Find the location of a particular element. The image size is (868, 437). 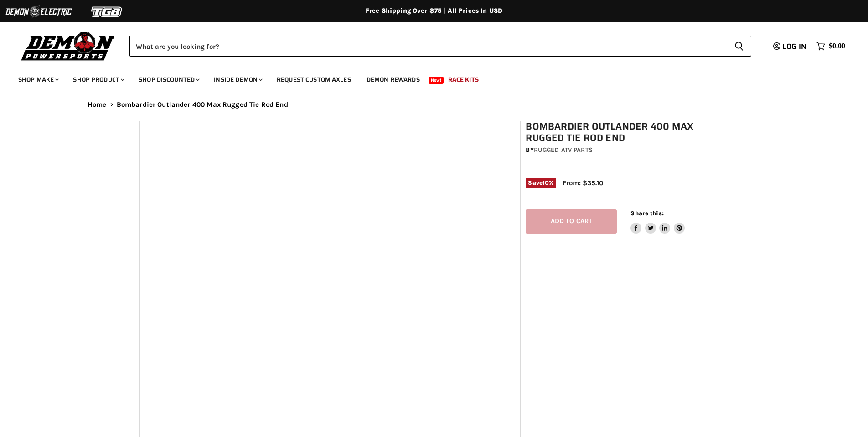

span: From: $35.10 is located at coordinates (582, 183).